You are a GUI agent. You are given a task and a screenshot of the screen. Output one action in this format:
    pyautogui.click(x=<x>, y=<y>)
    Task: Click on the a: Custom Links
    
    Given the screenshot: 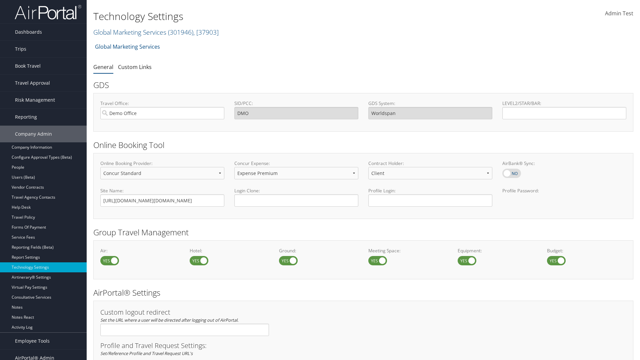 What is the action you would take?
    pyautogui.click(x=135, y=67)
    